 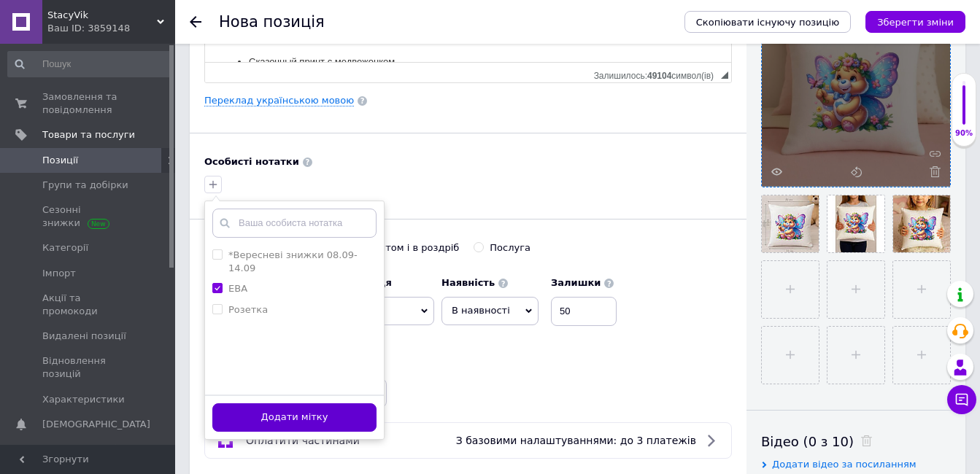 What do you see at coordinates (807, 441) in the screenshot?
I see `span: Відео (0 з 10)` at bounding box center [807, 441].